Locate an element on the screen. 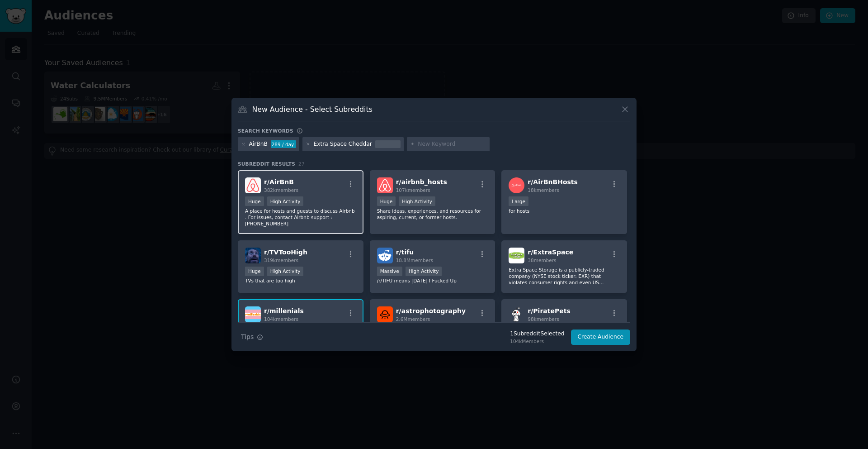 This screenshot has width=868, height=449. span: 382k members is located at coordinates (282, 190).